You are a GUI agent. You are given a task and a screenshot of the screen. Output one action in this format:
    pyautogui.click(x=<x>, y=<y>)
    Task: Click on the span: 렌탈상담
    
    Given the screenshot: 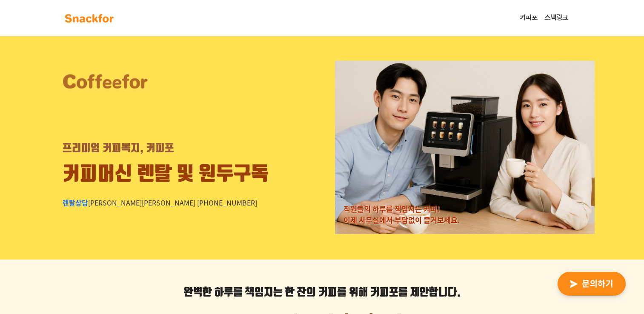 What is the action you would take?
    pyautogui.click(x=75, y=202)
    